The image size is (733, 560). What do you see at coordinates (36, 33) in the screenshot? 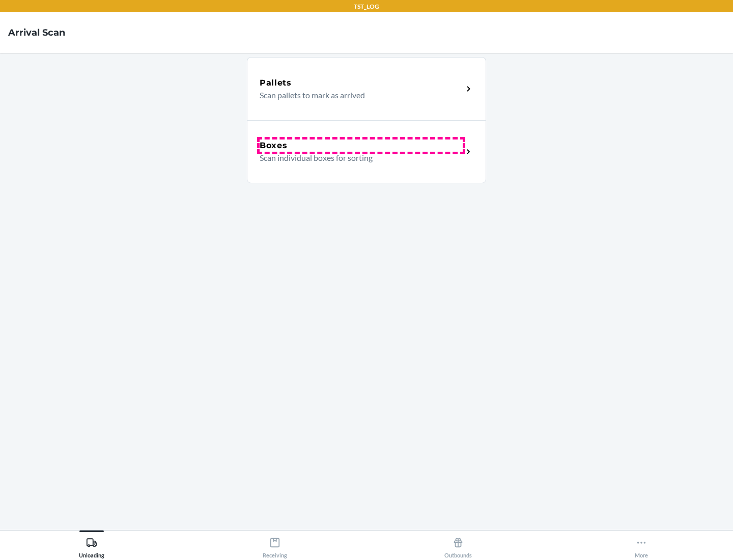
I see `h4: Arrival Scan` at bounding box center [36, 33].